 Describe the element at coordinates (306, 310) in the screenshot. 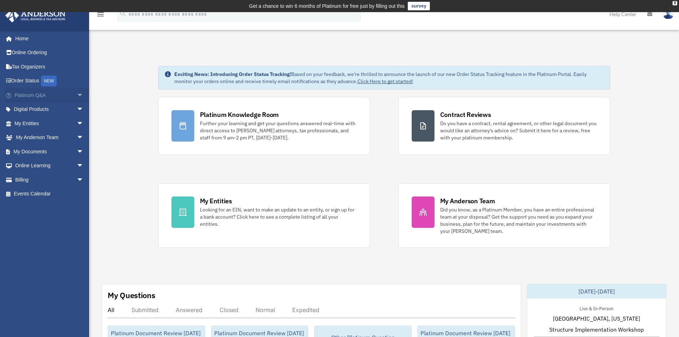

I see `div: Expedited` at that location.